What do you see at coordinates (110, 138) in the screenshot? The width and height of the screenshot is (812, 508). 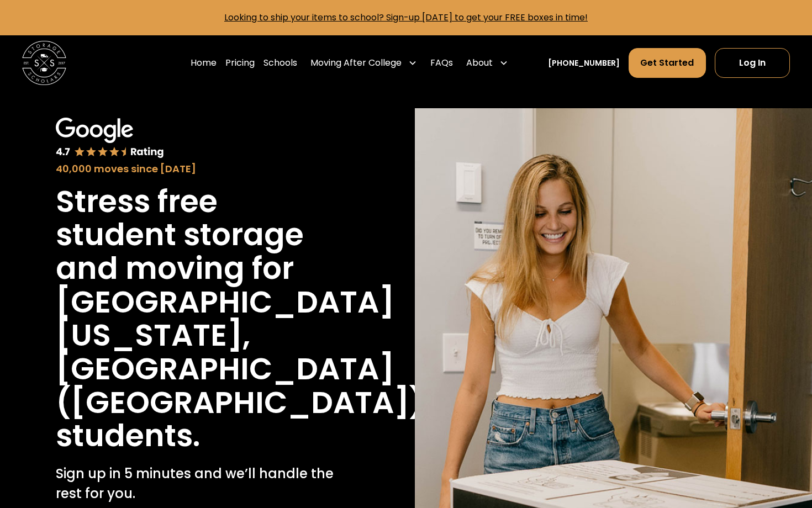 I see `img: Google 4.7 star rating` at bounding box center [110, 138].